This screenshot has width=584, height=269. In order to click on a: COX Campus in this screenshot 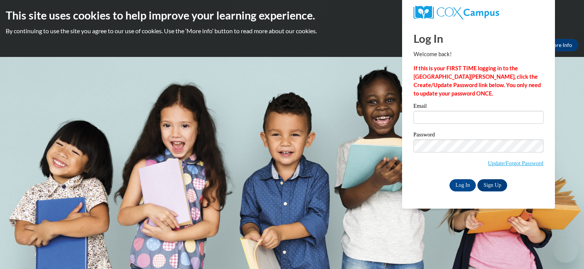, I will do `click(479, 13)`.